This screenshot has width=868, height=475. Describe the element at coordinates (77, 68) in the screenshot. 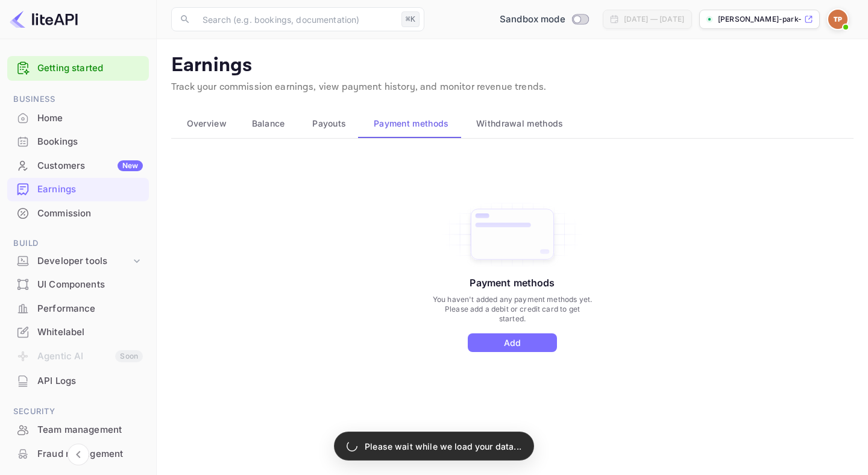

I see `div: Getting started` at that location.